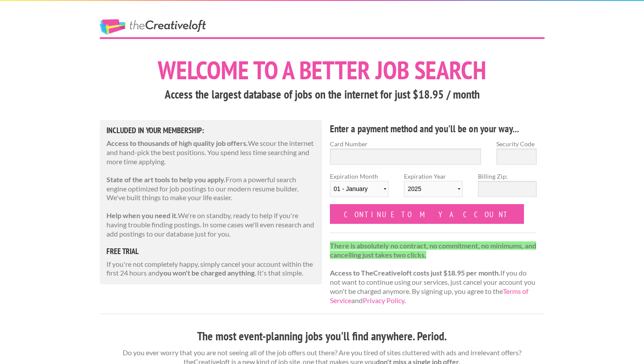 The image size is (644, 364). Describe the element at coordinates (322, 336) in the screenshot. I see `h3: The most event-planning jobs you'll find anywhere. Period.` at that location.